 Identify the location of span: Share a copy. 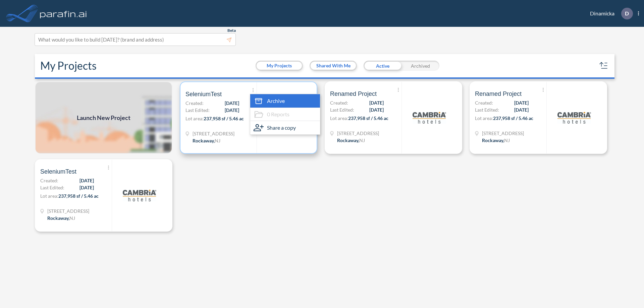
(281, 128).